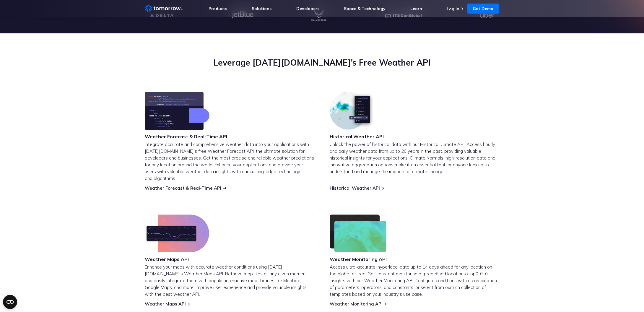  Describe the element at coordinates (414, 158) in the screenshot. I see `p: Unlock the power of historical data with our Historical Climate API. Access hourly and daily weat...` at that location.